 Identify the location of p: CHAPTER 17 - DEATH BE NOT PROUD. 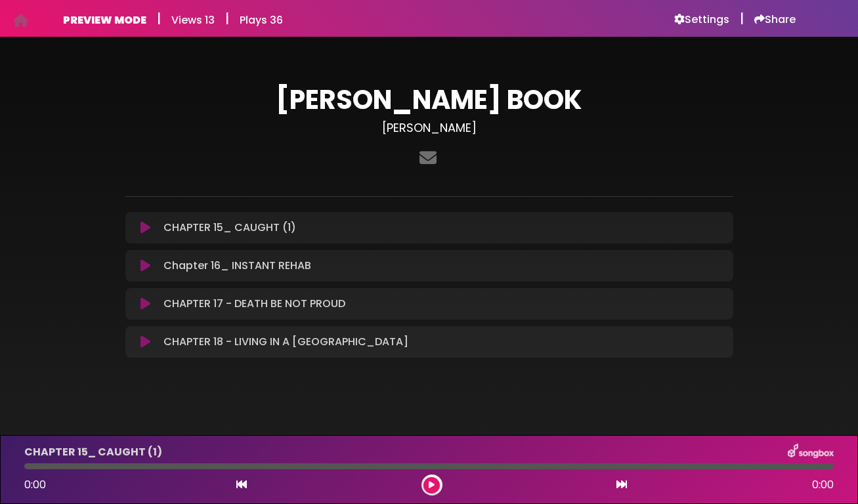
(254, 304).